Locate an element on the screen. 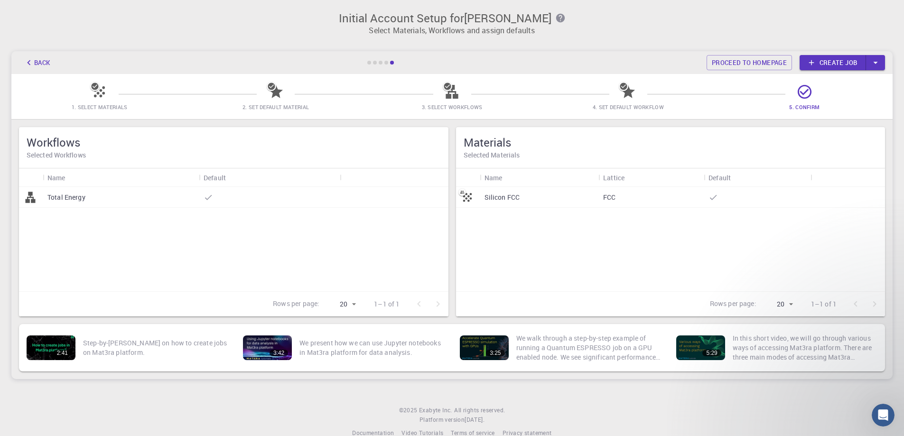  span: © 2025 is located at coordinates (409, 410).